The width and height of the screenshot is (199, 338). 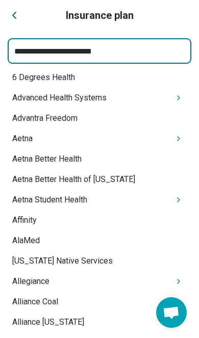 What do you see at coordinates (99, 118) in the screenshot?
I see `div: Advantra Freedom` at bounding box center [99, 118].